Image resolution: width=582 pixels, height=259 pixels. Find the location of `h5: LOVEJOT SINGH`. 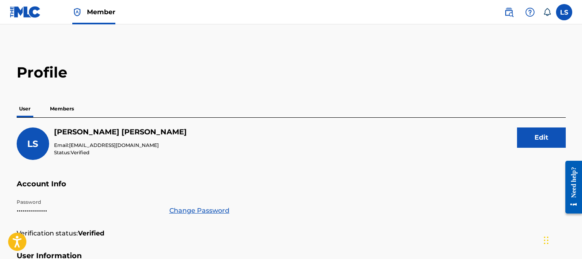

h5: LOVEJOT SINGH is located at coordinates (120, 132).